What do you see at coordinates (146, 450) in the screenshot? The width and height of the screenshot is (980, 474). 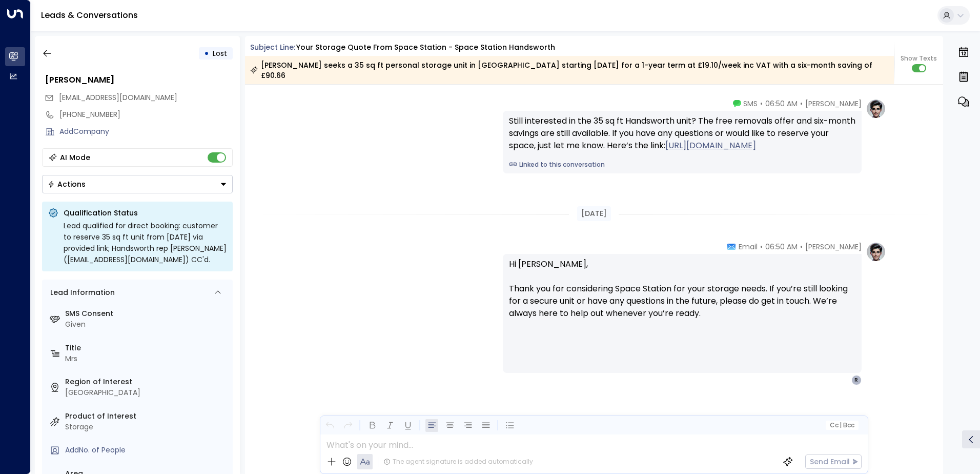 I see `div: AddNo. of People` at bounding box center [146, 450].